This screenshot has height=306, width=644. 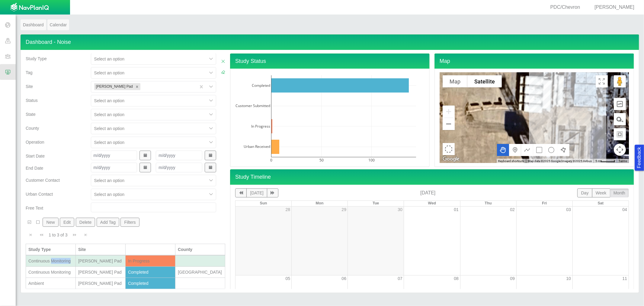 I want to click on button: Add Tag, so click(x=108, y=222).